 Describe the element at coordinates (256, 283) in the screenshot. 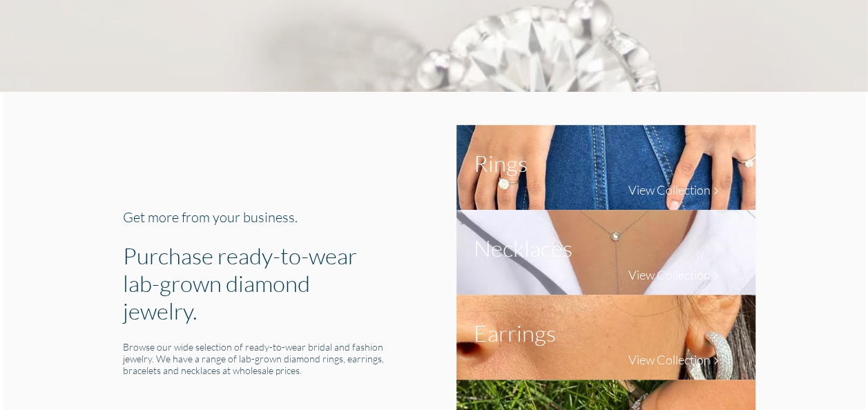

I see `h1: Purchase ready-to-wear lab-grown diamond jewelry.` at that location.